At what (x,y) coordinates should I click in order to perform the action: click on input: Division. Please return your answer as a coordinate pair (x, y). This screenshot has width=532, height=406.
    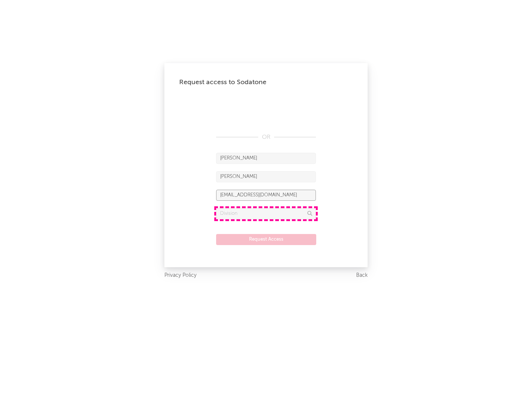
    Looking at the image, I should click on (266, 214).